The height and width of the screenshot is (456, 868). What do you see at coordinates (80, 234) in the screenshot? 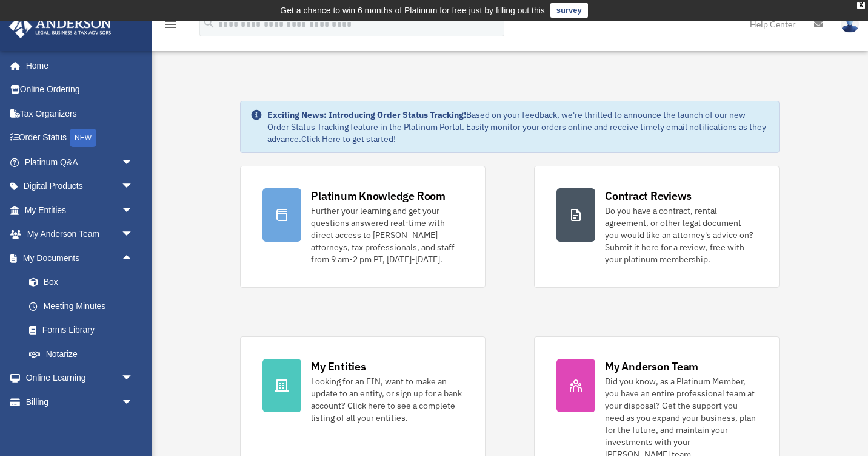
I see `a: My Anderson Teamarrow_drop_down` at bounding box center [80, 234].